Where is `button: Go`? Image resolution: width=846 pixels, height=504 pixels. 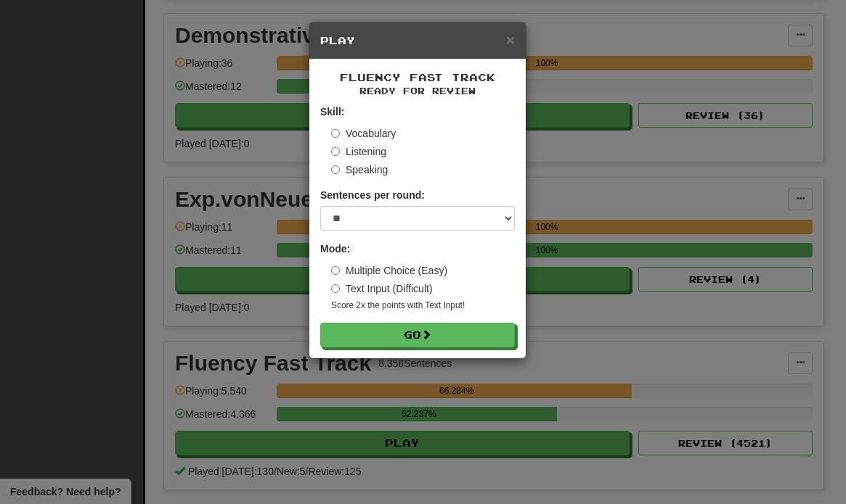 button: Go is located at coordinates (418, 335).